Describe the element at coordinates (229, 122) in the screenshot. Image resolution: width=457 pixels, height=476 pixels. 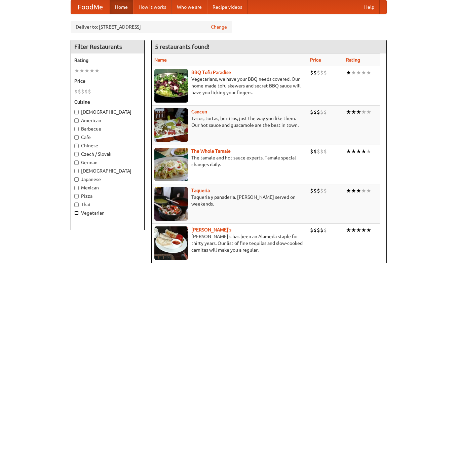
I see `p: Tacos, tortas, burritos, just the way you like them. Our hot sauce and guacamole are the best in ...` at that location.